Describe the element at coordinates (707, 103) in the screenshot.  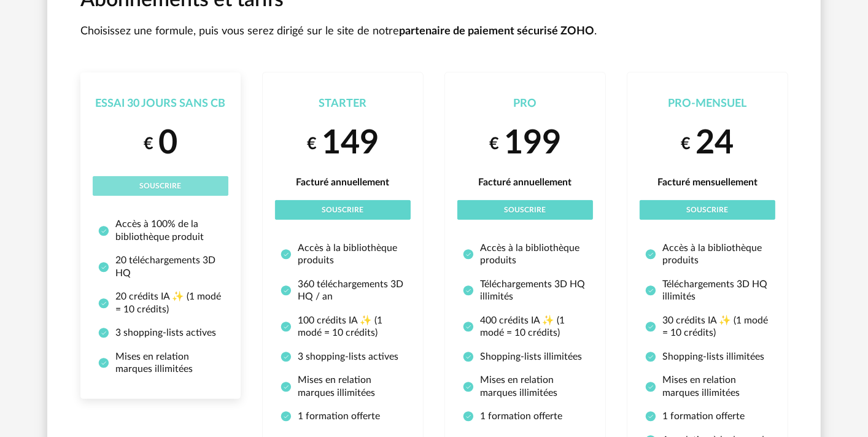
I see `div: Pro-Mensuel` at that location.